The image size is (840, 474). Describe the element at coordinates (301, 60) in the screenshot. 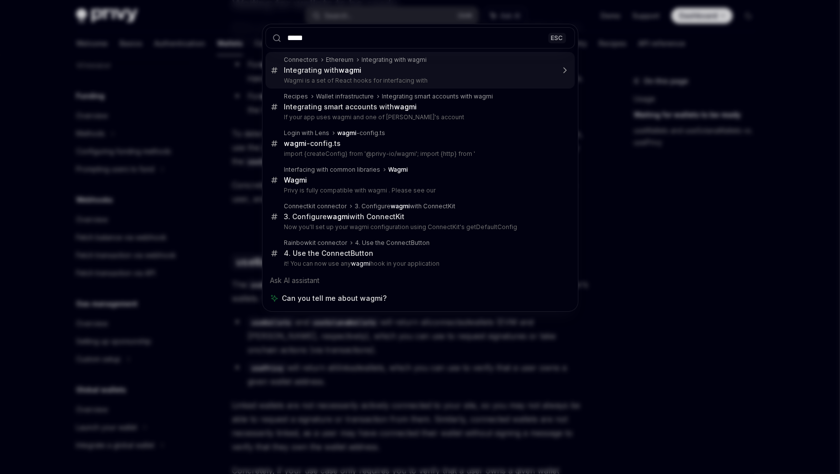

I see `div: Connectors` at that location.